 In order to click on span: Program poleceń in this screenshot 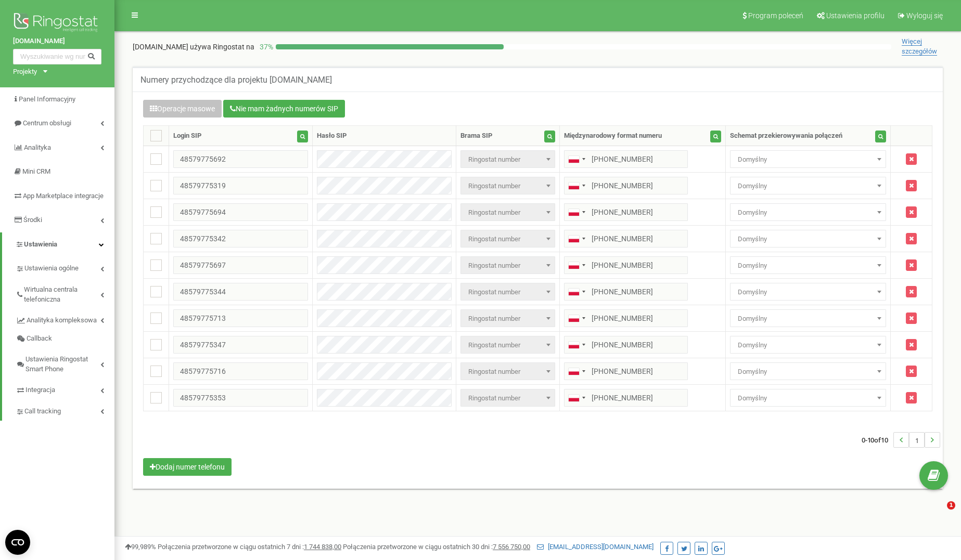, I will do `click(776, 15)`.